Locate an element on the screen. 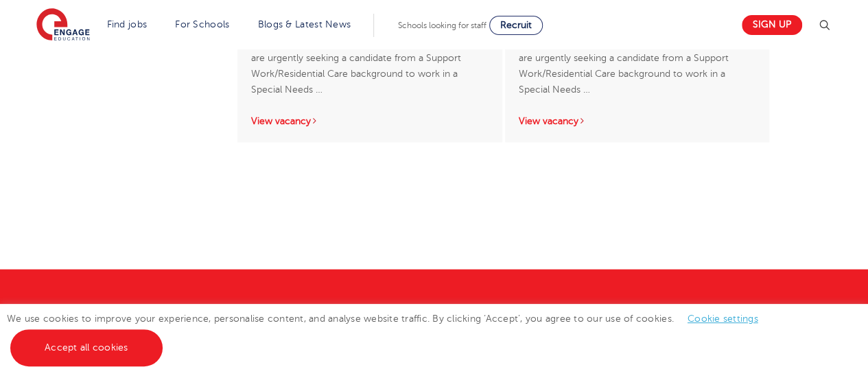  a: Find jobs is located at coordinates (127, 24).